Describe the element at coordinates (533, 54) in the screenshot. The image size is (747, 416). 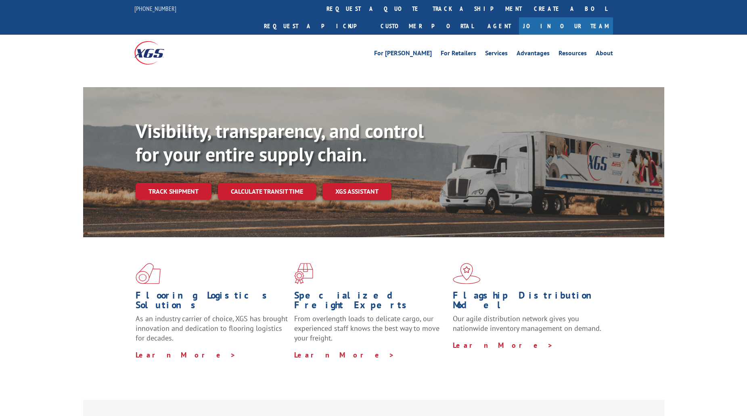
I see `a: Advantages` at that location.